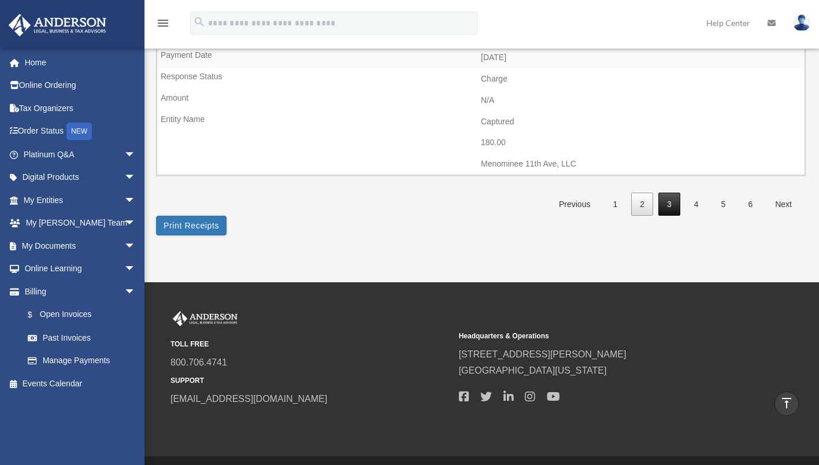 This screenshot has height=465, width=819. Describe the element at coordinates (81, 337) in the screenshot. I see `a: Past Invoices` at that location.